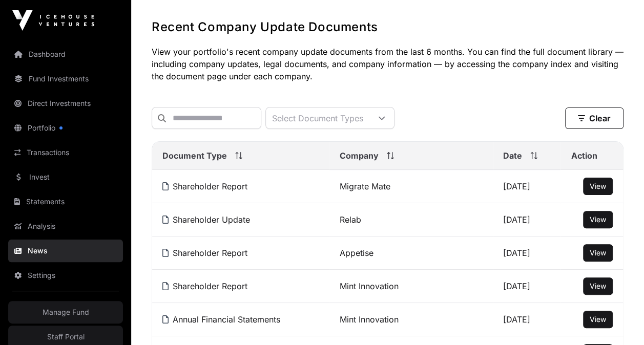 The width and height of the screenshot is (644, 345). I want to click on a: Migrate Mate, so click(364, 187).